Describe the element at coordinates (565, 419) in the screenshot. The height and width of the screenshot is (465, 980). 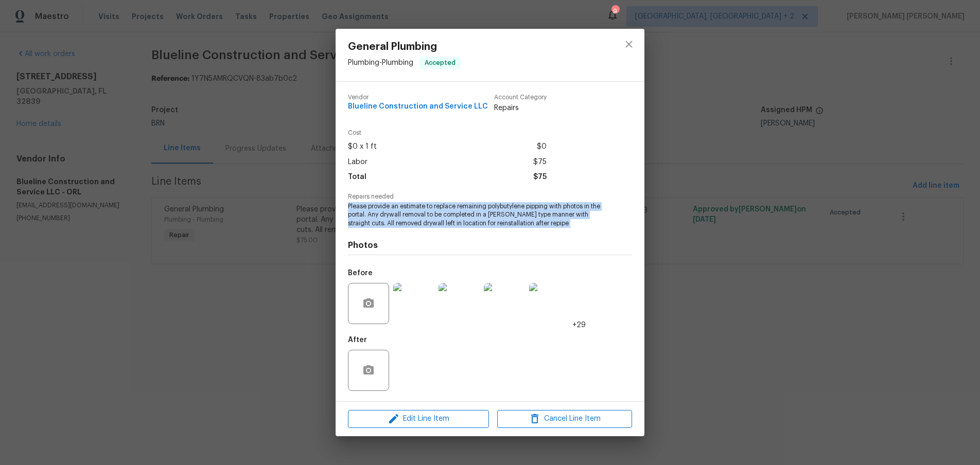
I see `button: Cancel Line Item` at that location.